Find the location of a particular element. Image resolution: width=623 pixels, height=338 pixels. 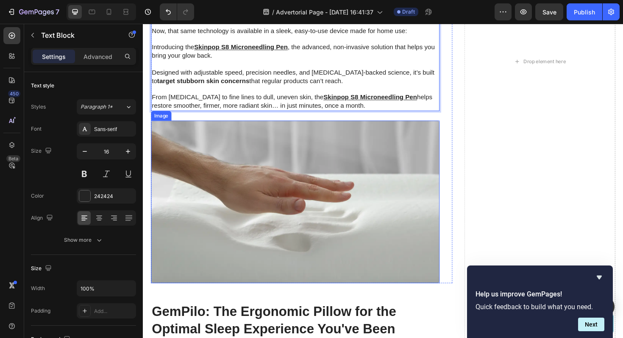

img: gempages_432750572815254551-dd753144-3844-4547-9069-f4d4ca1b674d.webp is located at coordinates (161, 189).